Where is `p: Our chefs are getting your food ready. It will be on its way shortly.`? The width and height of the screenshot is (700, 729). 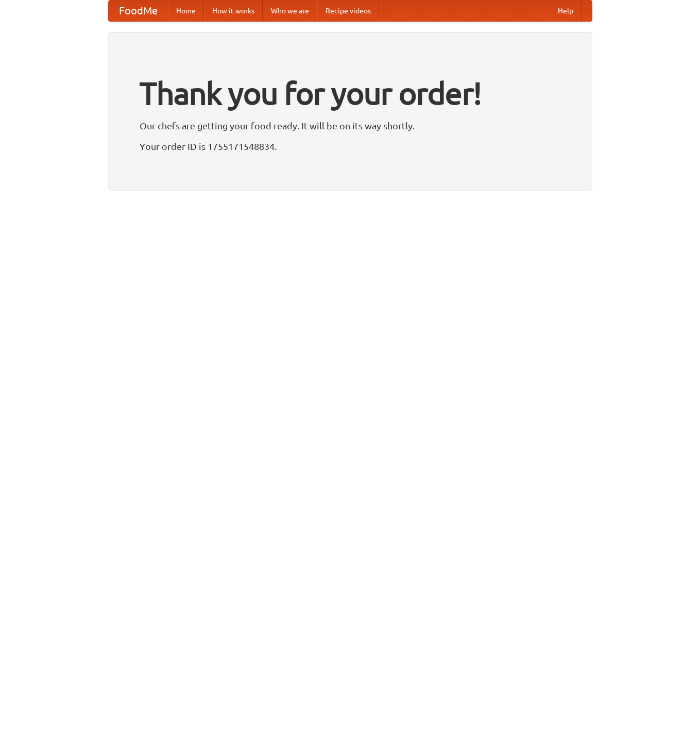 p: Our chefs are getting your food ready. It will be on its way shortly. is located at coordinates (350, 126).